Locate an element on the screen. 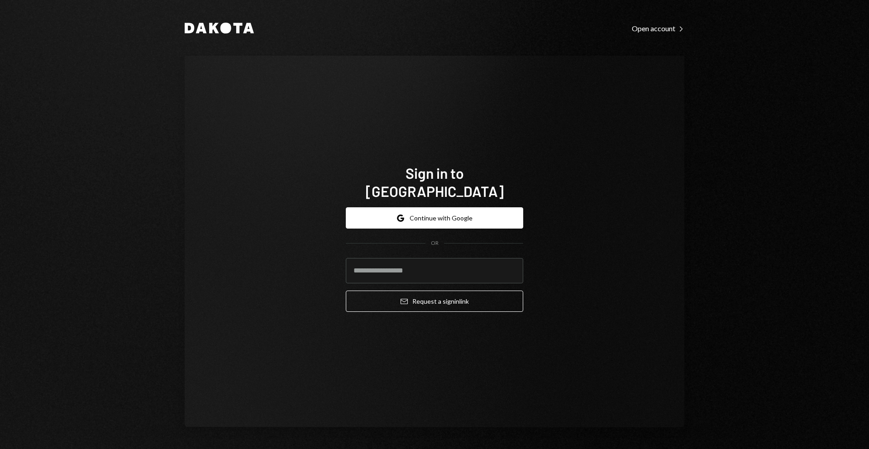  a: Open account is located at coordinates (658, 28).